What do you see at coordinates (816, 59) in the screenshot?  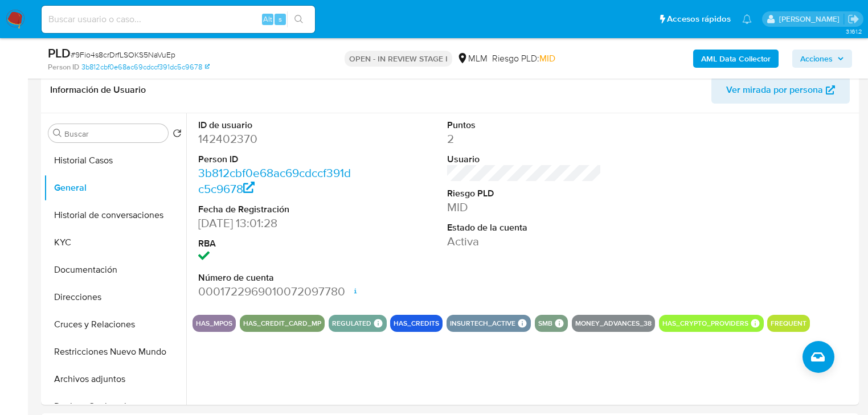 I see `span: Acciones` at bounding box center [816, 59].